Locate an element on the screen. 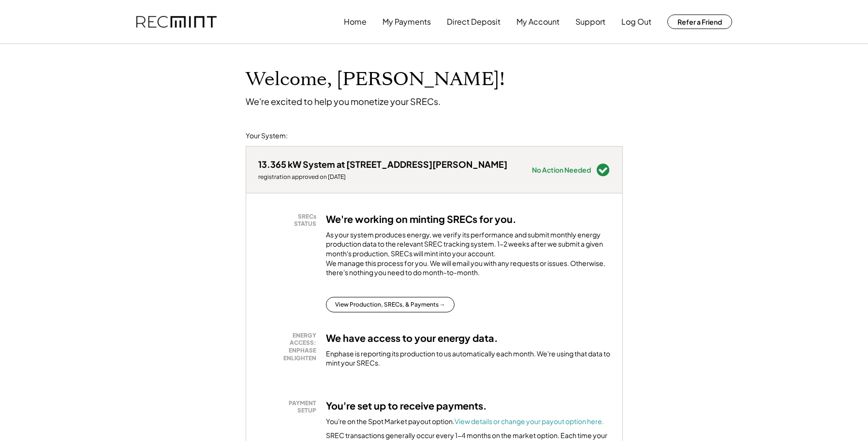  font: View details or change your payout option here. is located at coordinates (529, 421).